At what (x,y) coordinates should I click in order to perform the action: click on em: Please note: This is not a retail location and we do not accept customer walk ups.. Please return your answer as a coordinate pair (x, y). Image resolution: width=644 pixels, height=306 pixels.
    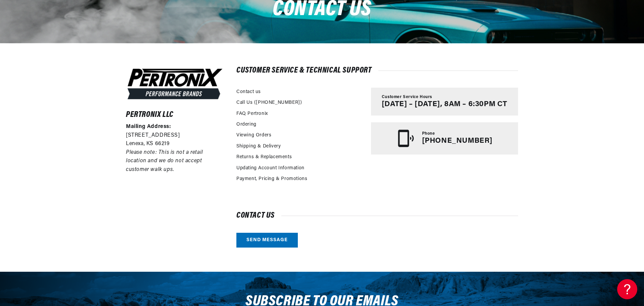
    Looking at the image, I should click on (164, 161).